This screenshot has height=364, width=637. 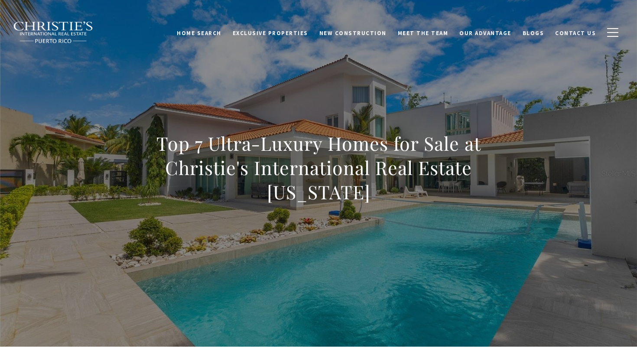 What do you see at coordinates (270, 31) in the screenshot?
I see `span: Exclusive Properties` at bounding box center [270, 31].